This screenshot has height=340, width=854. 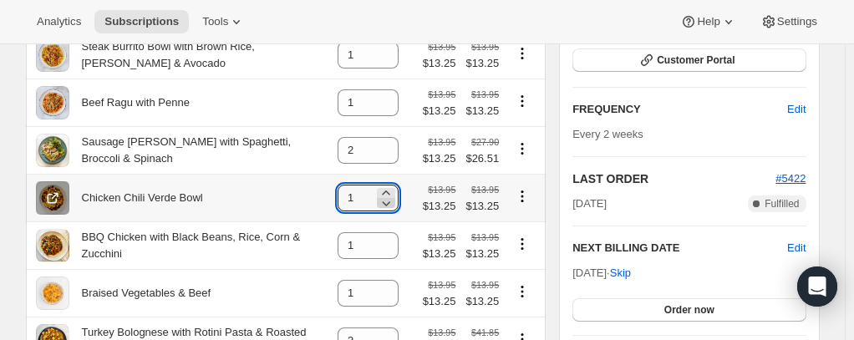 I want to click on div: Chicken Chili Verde Bowl, so click(x=136, y=198).